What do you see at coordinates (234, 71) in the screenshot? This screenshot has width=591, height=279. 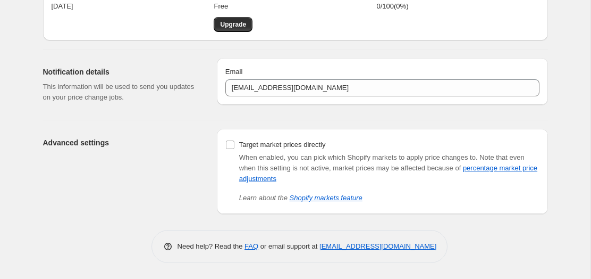 I see `span: Email` at bounding box center [234, 71].